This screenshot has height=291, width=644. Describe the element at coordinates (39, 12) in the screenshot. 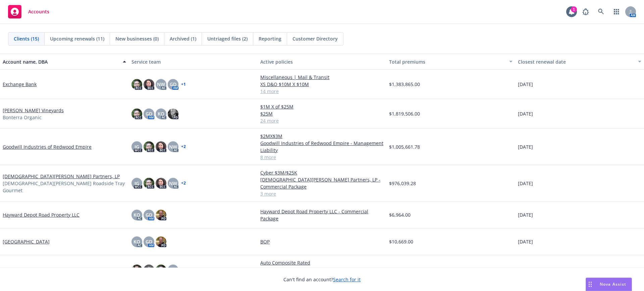

I see `span: Accounts` at that location.